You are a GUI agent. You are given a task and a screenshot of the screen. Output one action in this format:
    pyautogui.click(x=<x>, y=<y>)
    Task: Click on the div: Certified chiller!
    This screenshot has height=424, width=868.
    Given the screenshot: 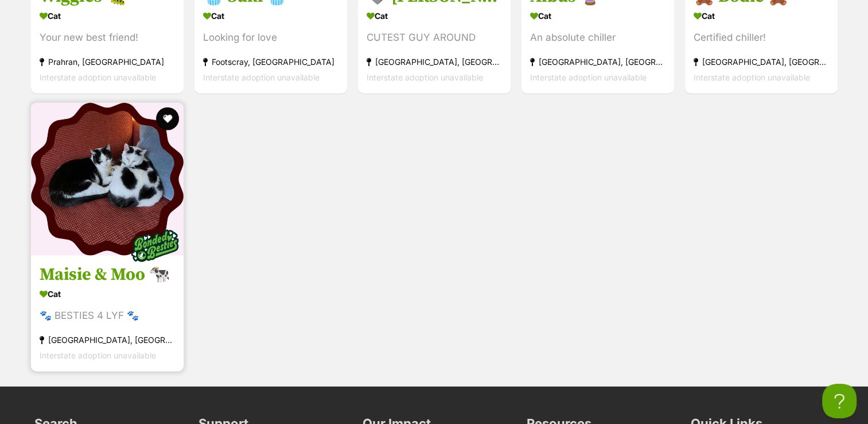 What is the action you would take?
    pyautogui.click(x=761, y=38)
    